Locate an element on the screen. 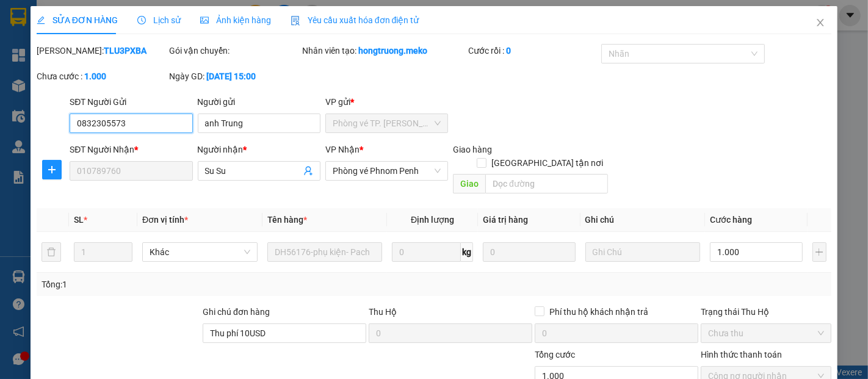 Image resolution: width=868 pixels, height=379 pixels. span: plus is located at coordinates (52, 170).